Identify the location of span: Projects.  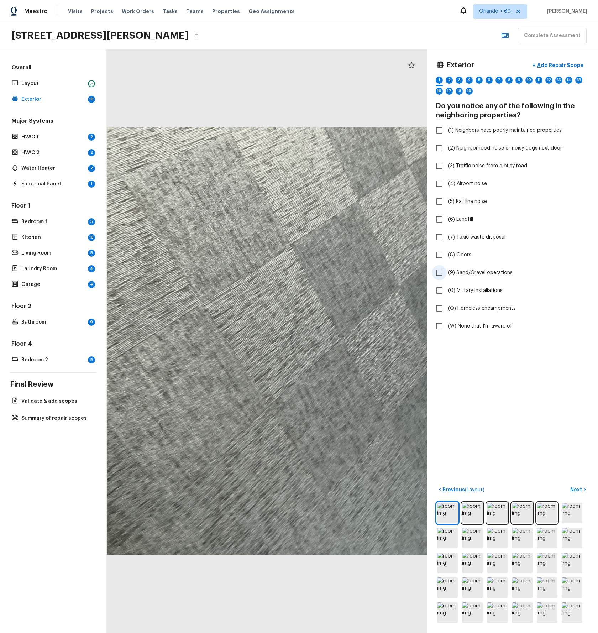
(102, 11).